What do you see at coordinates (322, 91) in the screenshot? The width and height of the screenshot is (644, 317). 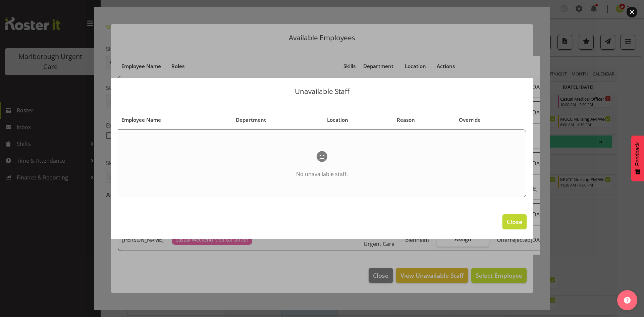 I see `p: Unavailable Staff` at bounding box center [322, 91].